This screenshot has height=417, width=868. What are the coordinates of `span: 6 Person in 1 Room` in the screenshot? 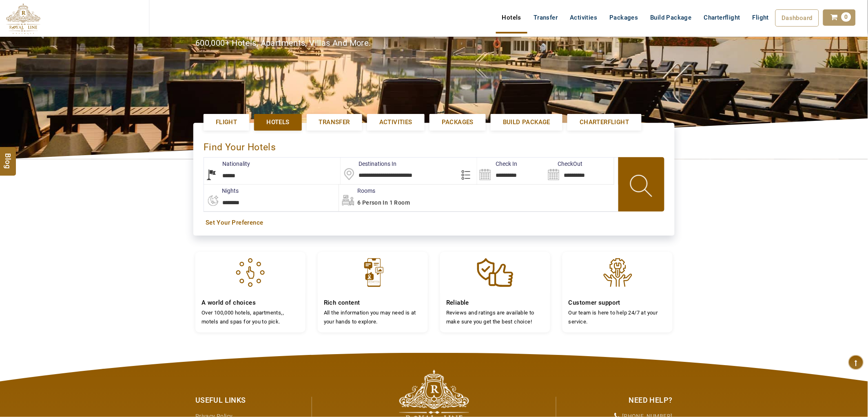 It's located at (383, 202).